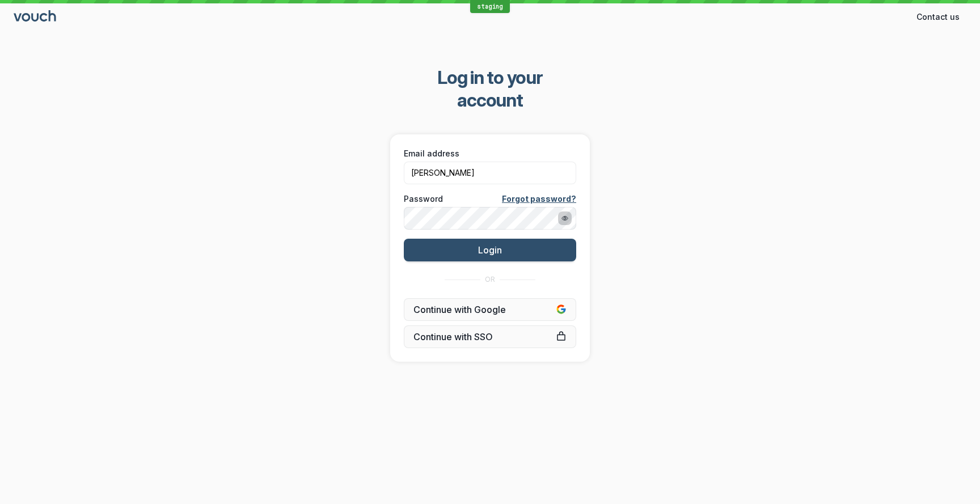 The width and height of the screenshot is (980, 504). I want to click on span: Login, so click(490, 250).